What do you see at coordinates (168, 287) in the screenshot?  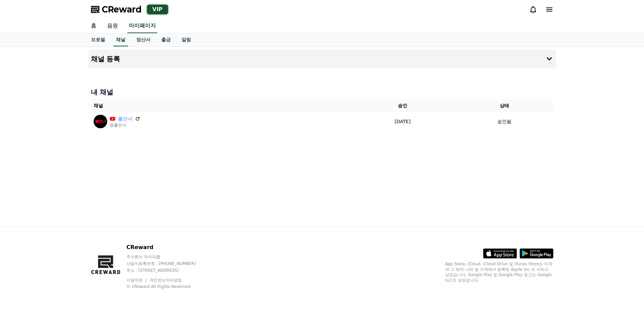 I see `p: © CReward All Rights Reserved.` at bounding box center [168, 287].